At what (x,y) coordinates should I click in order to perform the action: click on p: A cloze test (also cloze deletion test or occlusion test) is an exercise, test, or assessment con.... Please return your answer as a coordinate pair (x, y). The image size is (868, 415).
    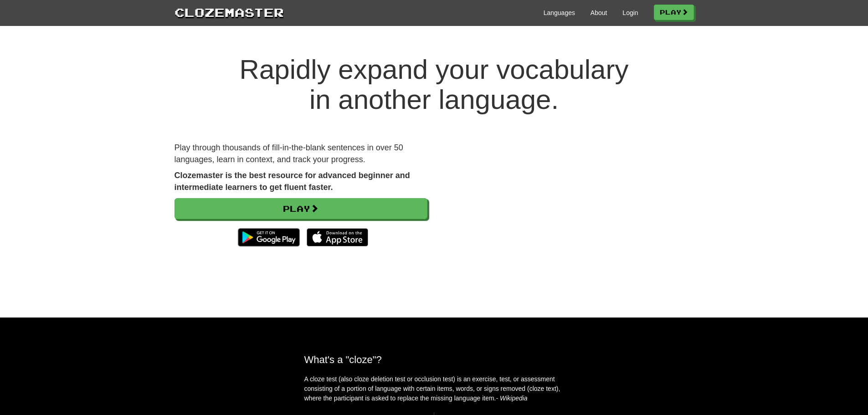
    Looking at the image, I should click on (434, 388).